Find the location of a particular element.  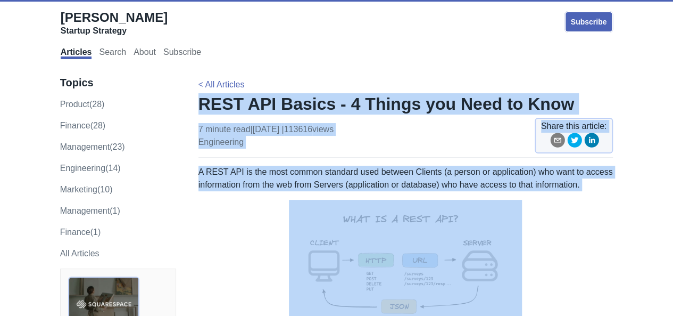

a: marketing(10) is located at coordinates (86, 189).